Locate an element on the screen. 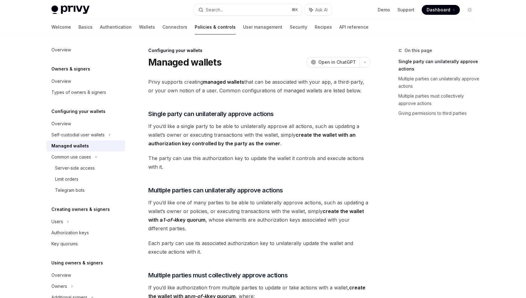 The width and height of the screenshot is (526, 298). a: Recipes is located at coordinates (323, 27).